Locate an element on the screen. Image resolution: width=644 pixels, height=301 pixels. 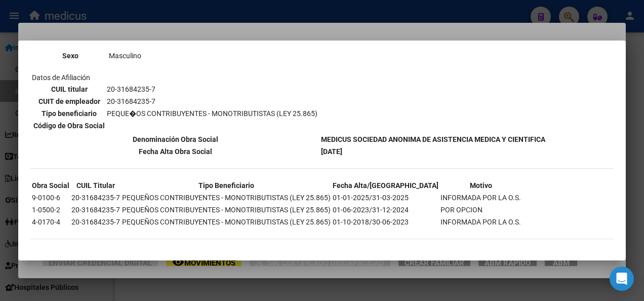
th: Tipo Beneficiario is located at coordinates (227, 185).